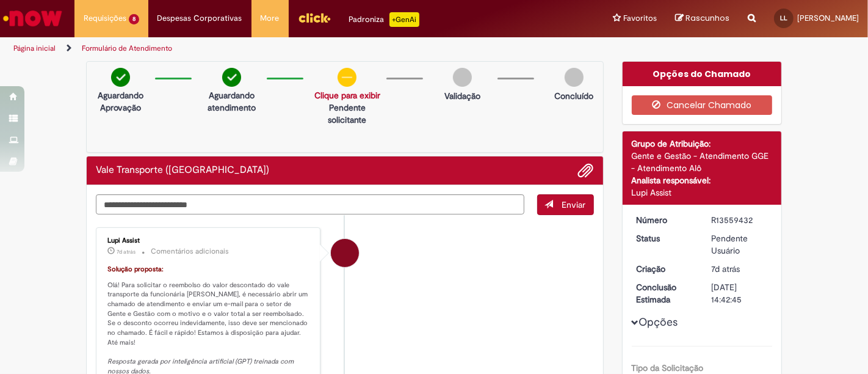 This screenshot has height=374, width=868. What do you see at coordinates (574, 204) in the screenshot?
I see `span: Enviar` at bounding box center [574, 204].